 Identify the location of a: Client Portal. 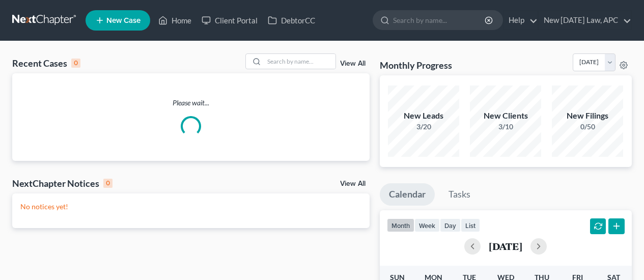
(230, 20).